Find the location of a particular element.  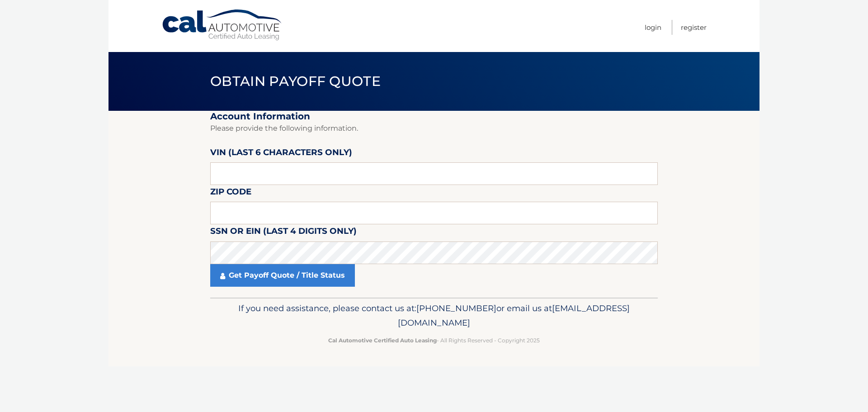

a: Register is located at coordinates (693, 27).